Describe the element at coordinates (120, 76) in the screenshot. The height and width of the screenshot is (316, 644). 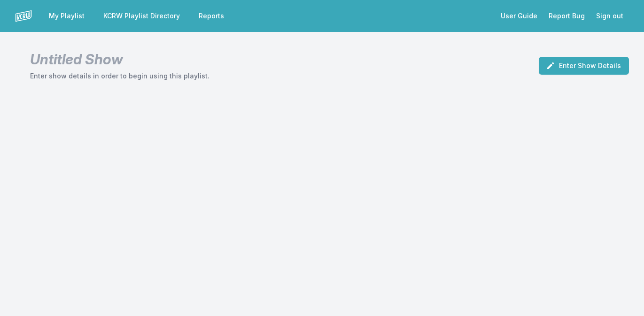
I see `p: Enter show details in order to begin using this playlist.` at that location.